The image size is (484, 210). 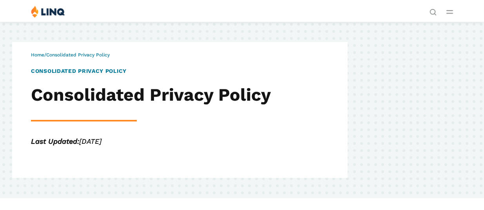 What do you see at coordinates (48, 11) in the screenshot?
I see `img: LINQ | K‑12 Software` at bounding box center [48, 11].